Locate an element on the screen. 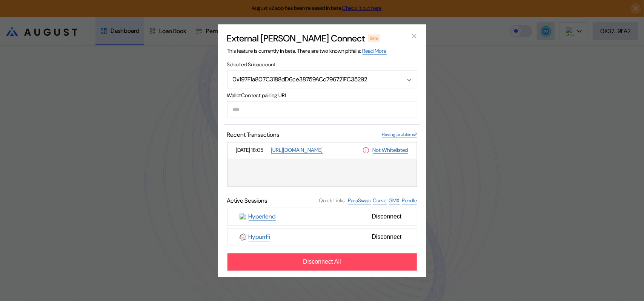 The height and width of the screenshot is (301, 644). img: HypurrFi is located at coordinates (243, 237).